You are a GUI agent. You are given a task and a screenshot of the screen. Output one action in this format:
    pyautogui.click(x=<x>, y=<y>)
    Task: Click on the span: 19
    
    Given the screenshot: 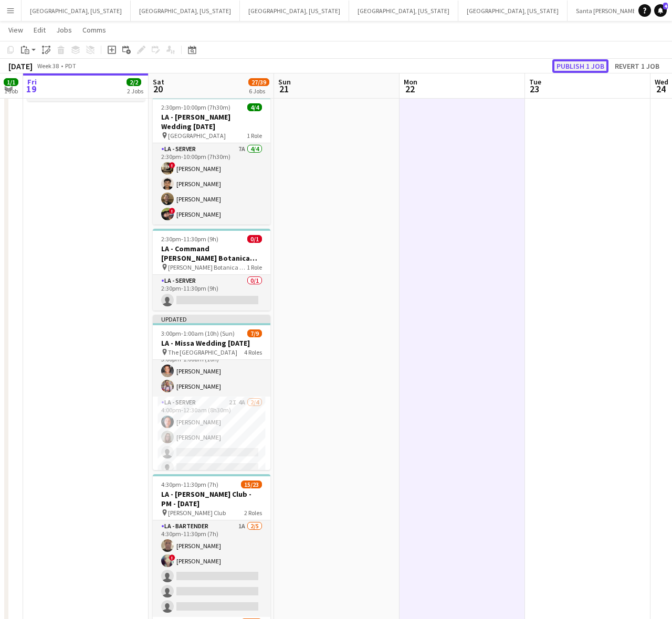 What is the action you would take?
    pyautogui.click(x=31, y=89)
    